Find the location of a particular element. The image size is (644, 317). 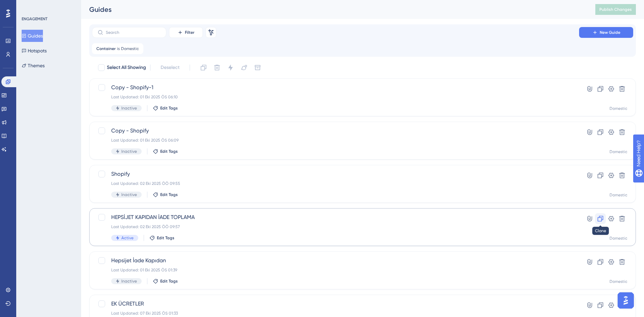

span: Container is located at coordinates (106, 49).